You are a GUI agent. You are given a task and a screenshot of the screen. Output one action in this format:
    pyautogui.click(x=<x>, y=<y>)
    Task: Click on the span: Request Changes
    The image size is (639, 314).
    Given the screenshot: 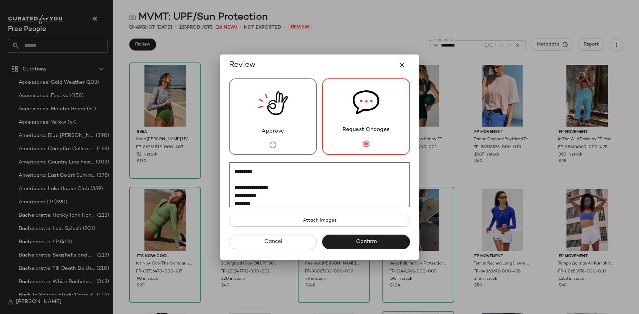 What is the action you would take?
    pyautogui.click(x=366, y=130)
    